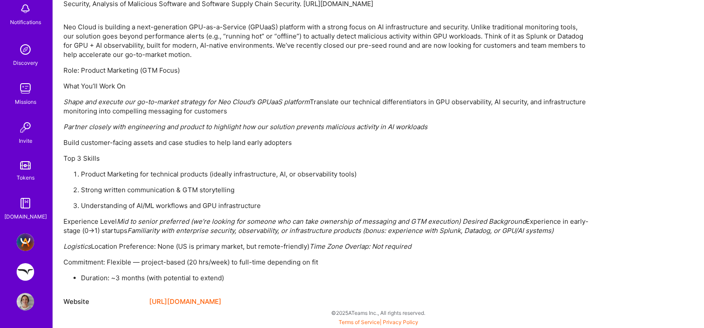 This screenshot has width=704, height=328. What do you see at coordinates (360, 246) in the screenshot?
I see `em: Time Zone Overlap: Not required` at bounding box center [360, 246].